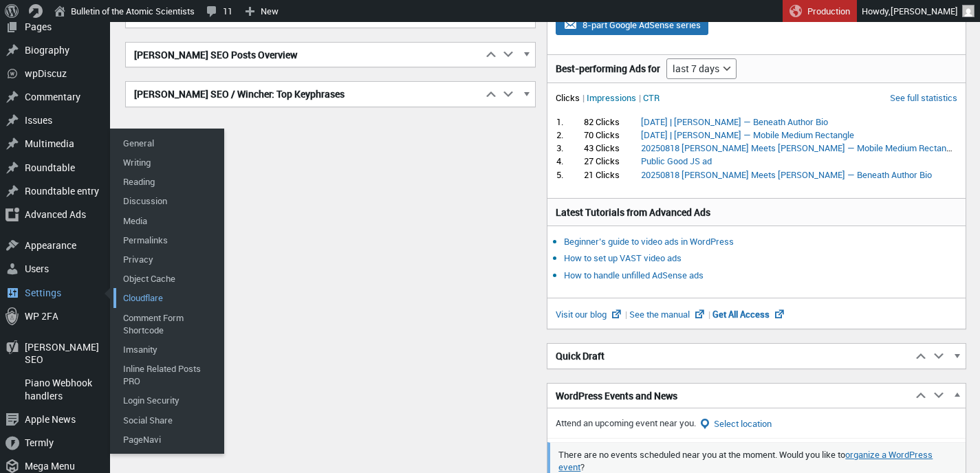 This screenshot has width=980, height=473. Describe the element at coordinates (169, 374) in the screenshot. I see `a: Inline Related Posts PRO` at that location.